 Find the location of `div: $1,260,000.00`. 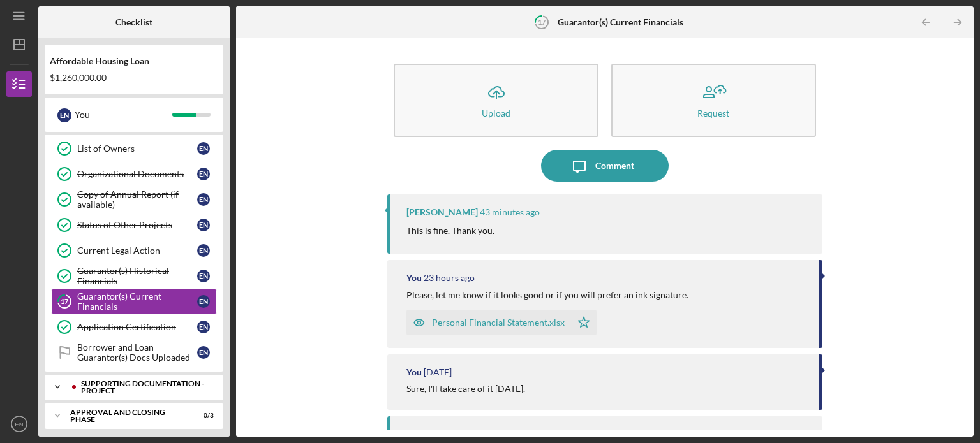

div: $1,260,000.00 is located at coordinates (134, 78).